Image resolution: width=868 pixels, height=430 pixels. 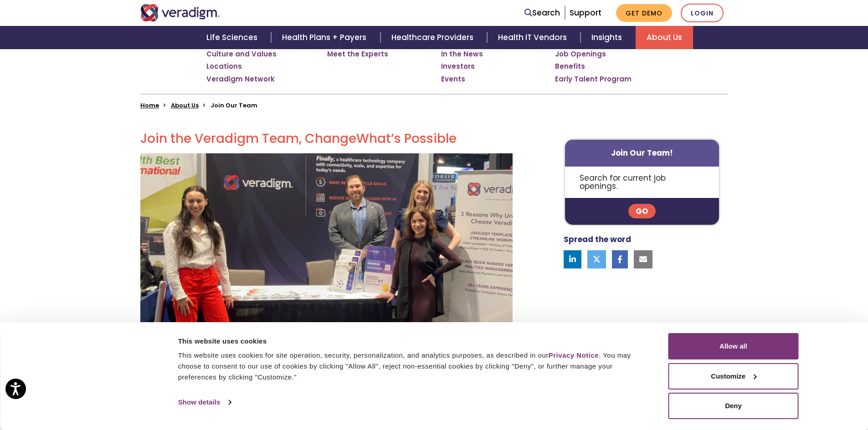 I want to click on div: This website uses cookies, so click(x=413, y=342).